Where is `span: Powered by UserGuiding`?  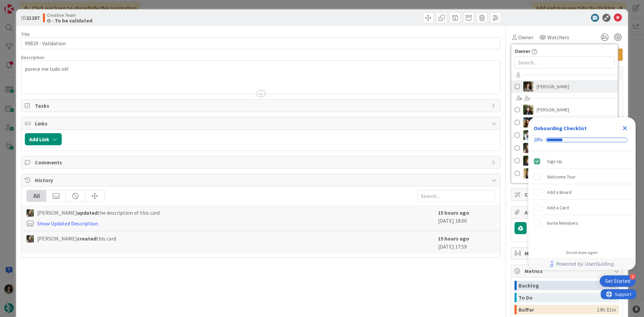 span: Powered by UserGuiding is located at coordinates (585, 264).